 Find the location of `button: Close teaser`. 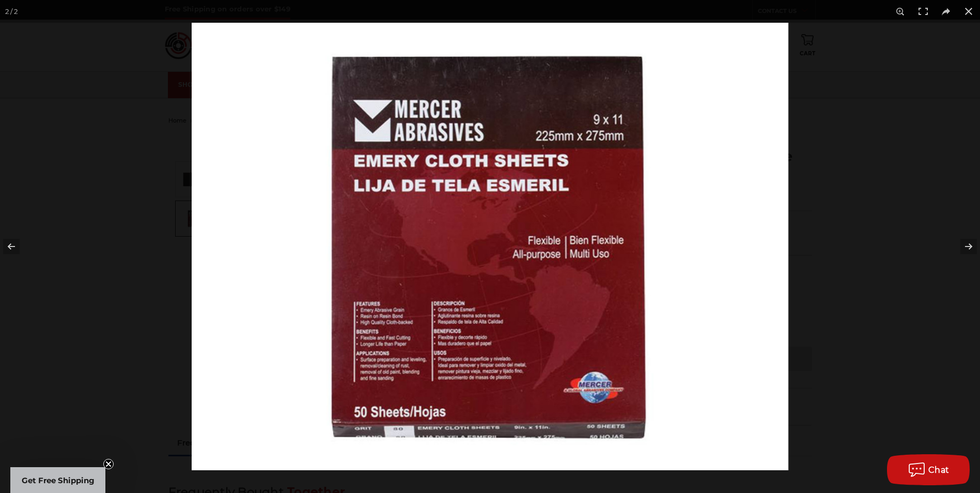

button: Close teaser is located at coordinates (108, 464).